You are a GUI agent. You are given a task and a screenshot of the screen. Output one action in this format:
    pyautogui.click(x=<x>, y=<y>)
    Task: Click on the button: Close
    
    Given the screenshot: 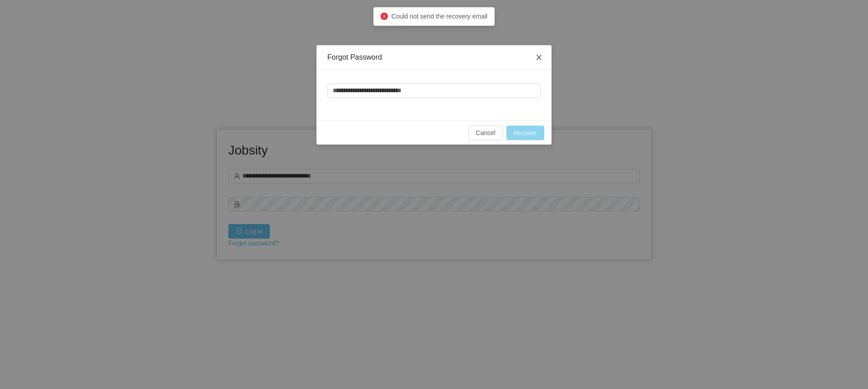 What is the action you would take?
    pyautogui.click(x=539, y=58)
    